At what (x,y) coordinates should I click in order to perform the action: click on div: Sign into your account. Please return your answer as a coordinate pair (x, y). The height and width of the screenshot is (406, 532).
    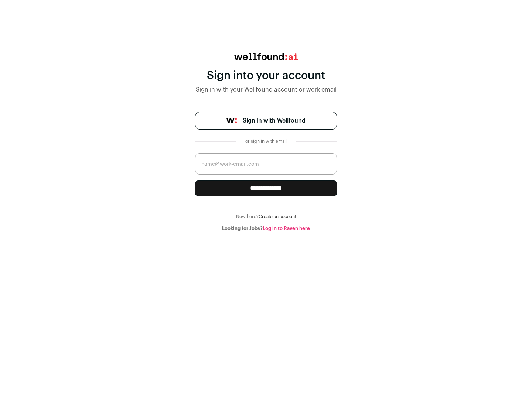
    Looking at the image, I should click on (266, 75).